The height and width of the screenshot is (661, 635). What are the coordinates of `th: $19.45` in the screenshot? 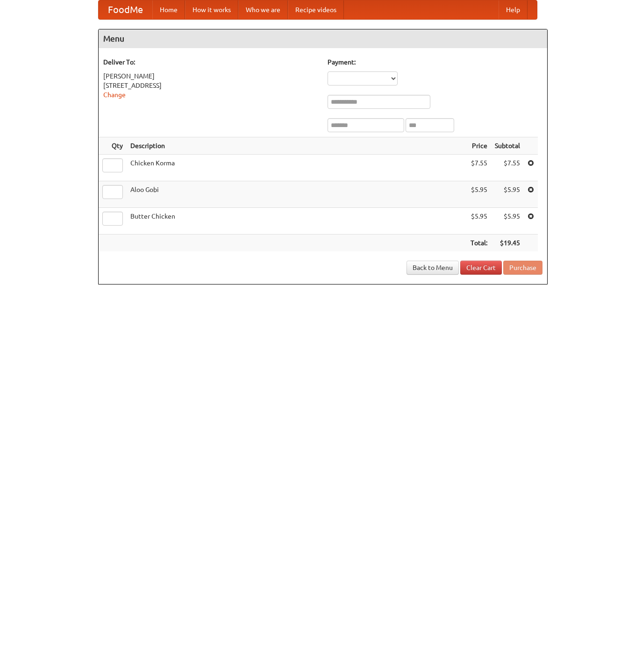 It's located at (508, 243).